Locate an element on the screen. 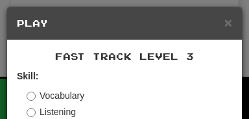 Image resolution: width=249 pixels, height=119 pixels. label: Listening is located at coordinates (51, 111).